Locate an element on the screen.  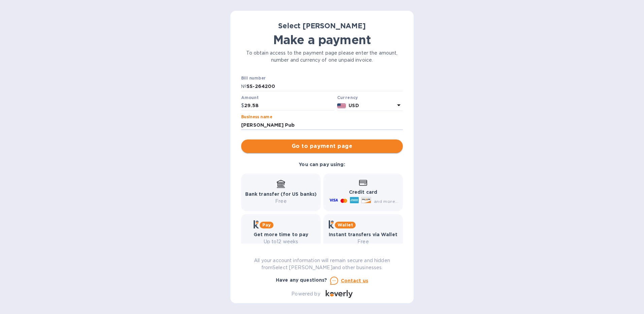
span: and more... is located at coordinates (386, 201).